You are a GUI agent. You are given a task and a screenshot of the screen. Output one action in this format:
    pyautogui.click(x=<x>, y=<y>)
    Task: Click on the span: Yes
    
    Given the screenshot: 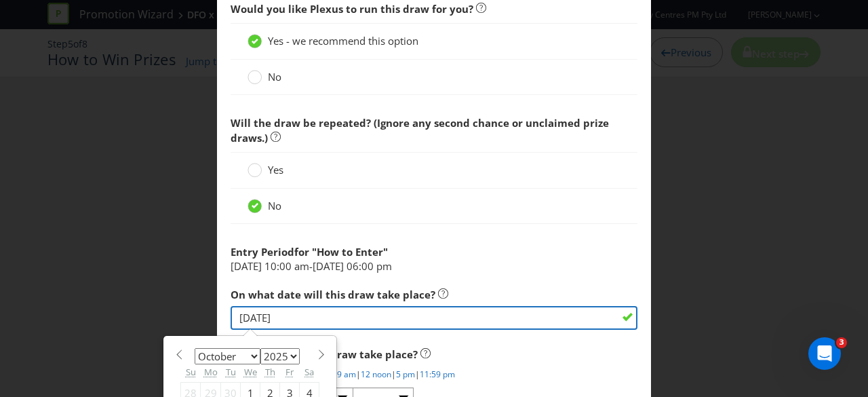 What is the action you would take?
    pyautogui.click(x=275, y=170)
    